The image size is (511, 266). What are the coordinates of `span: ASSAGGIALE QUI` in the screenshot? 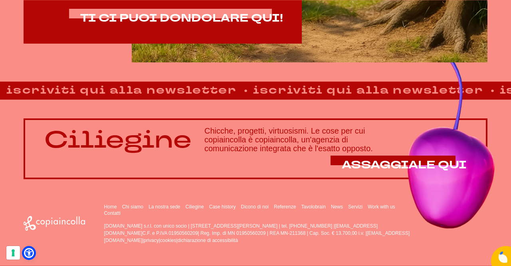 It's located at (404, 165).